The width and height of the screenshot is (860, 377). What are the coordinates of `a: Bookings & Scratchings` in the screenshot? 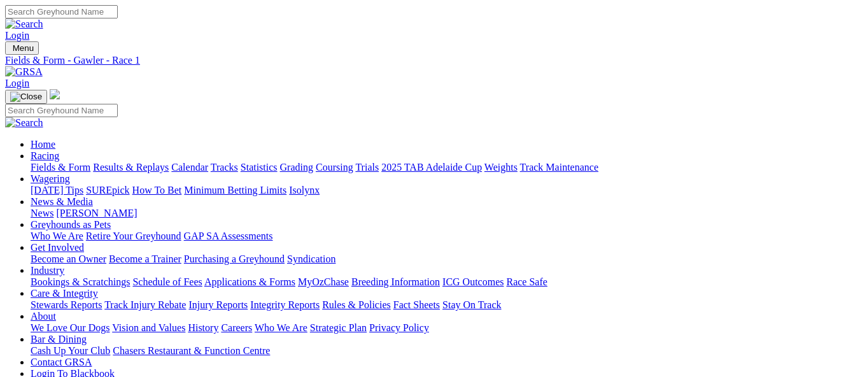 It's located at (80, 281).